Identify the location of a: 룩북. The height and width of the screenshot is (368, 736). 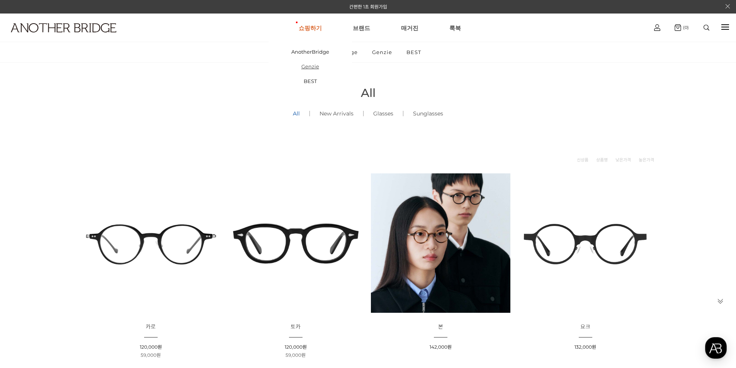
(455, 28).